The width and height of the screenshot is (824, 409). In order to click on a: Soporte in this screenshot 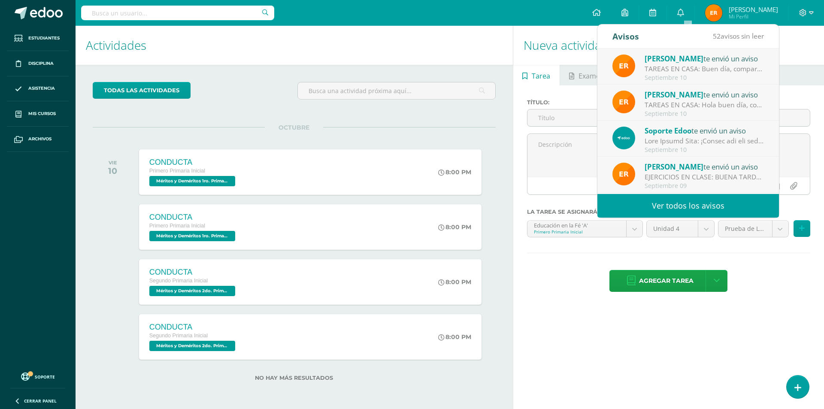, I will do `click(38, 376)`.